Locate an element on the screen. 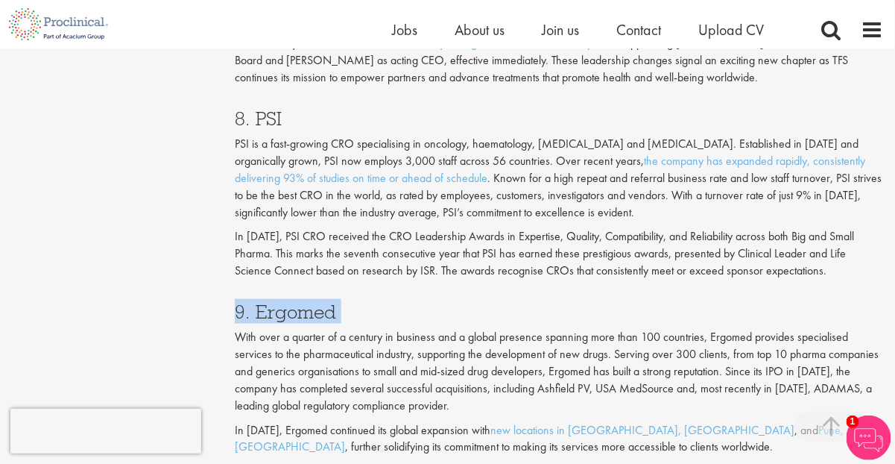 Image resolution: width=895 pixels, height=464 pixels. h3: 8. PSI is located at coordinates (559, 118).